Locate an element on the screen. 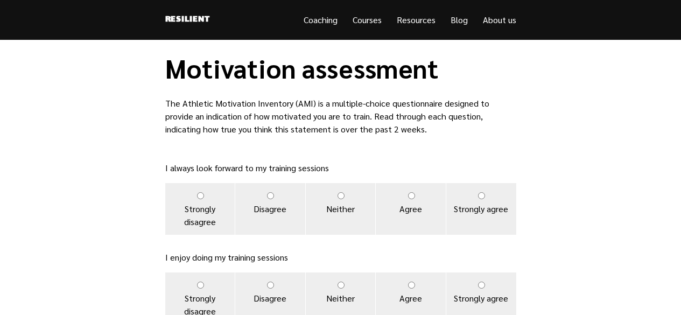  a: Coaching is located at coordinates (320, 19).